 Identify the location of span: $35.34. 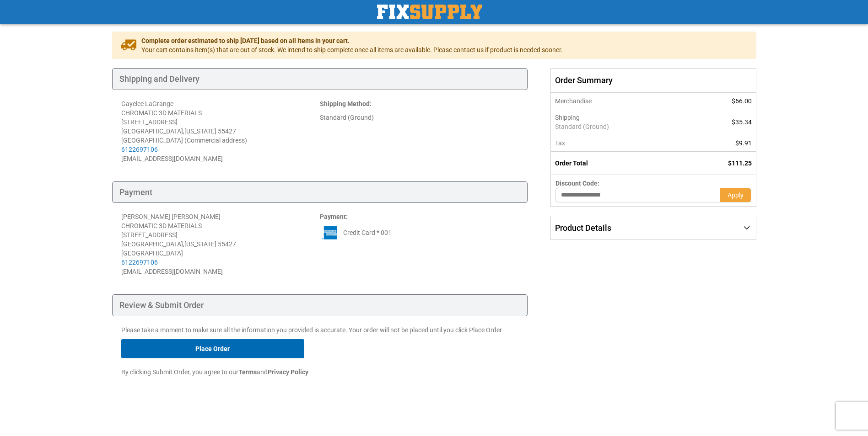
(741, 122).